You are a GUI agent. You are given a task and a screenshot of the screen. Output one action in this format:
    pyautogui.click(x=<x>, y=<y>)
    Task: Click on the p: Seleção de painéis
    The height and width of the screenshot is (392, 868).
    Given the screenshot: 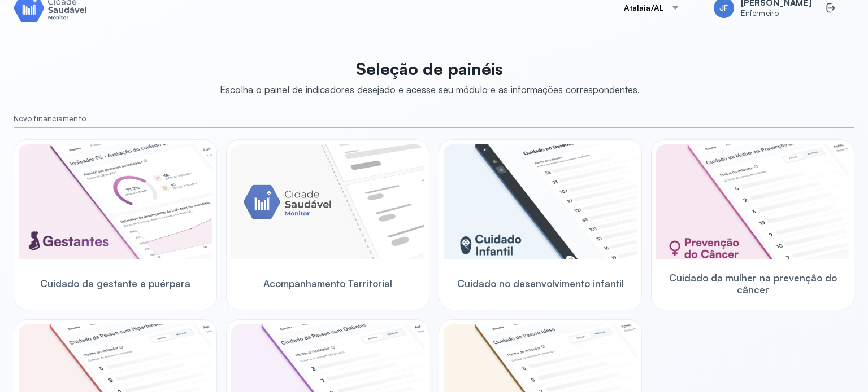 What is the action you would take?
    pyautogui.click(x=429, y=69)
    